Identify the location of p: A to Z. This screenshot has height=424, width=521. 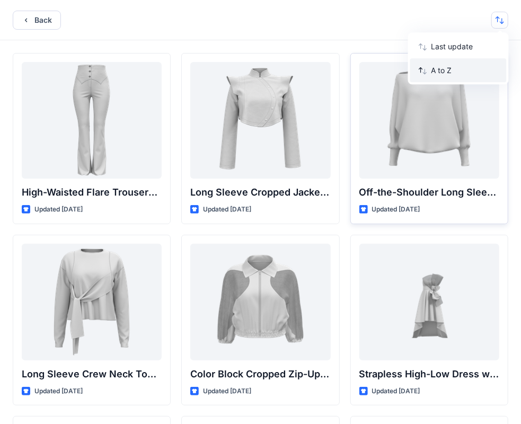
(465, 70).